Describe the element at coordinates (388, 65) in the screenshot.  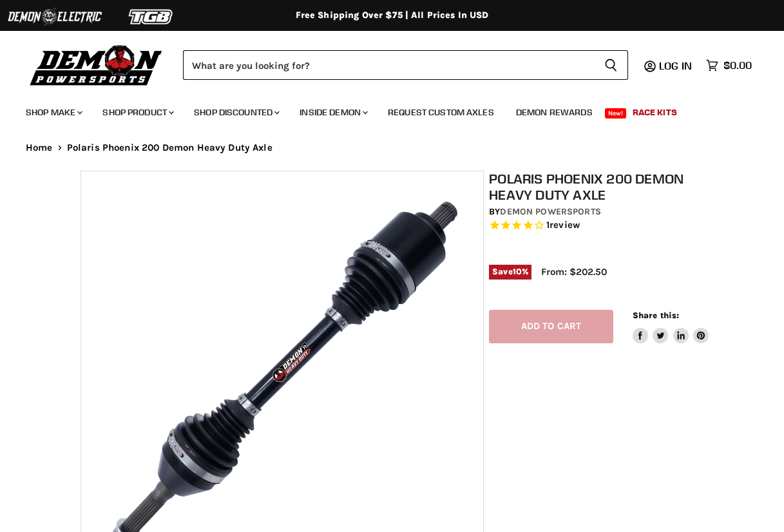
I see `input: Search` at that location.